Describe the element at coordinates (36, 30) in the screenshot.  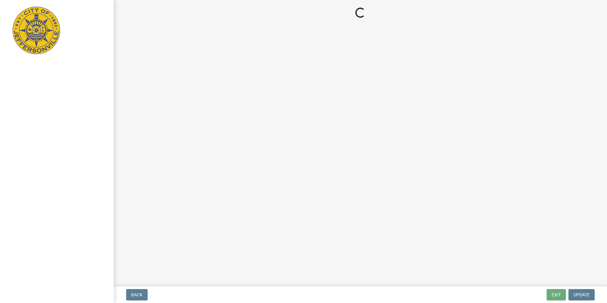
I see `img: City of Jeffersonville, Indiana` at that location.